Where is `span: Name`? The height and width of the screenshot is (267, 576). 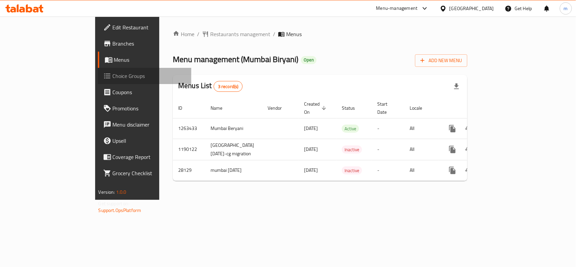 span: Name is located at coordinates (221, 108).